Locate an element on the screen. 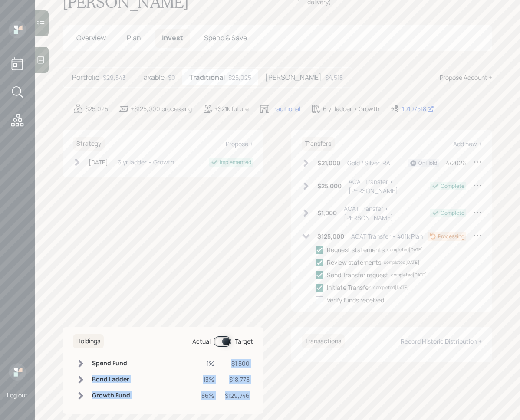 The width and height of the screenshot is (520, 420). h6: Holdings is located at coordinates (88, 341).